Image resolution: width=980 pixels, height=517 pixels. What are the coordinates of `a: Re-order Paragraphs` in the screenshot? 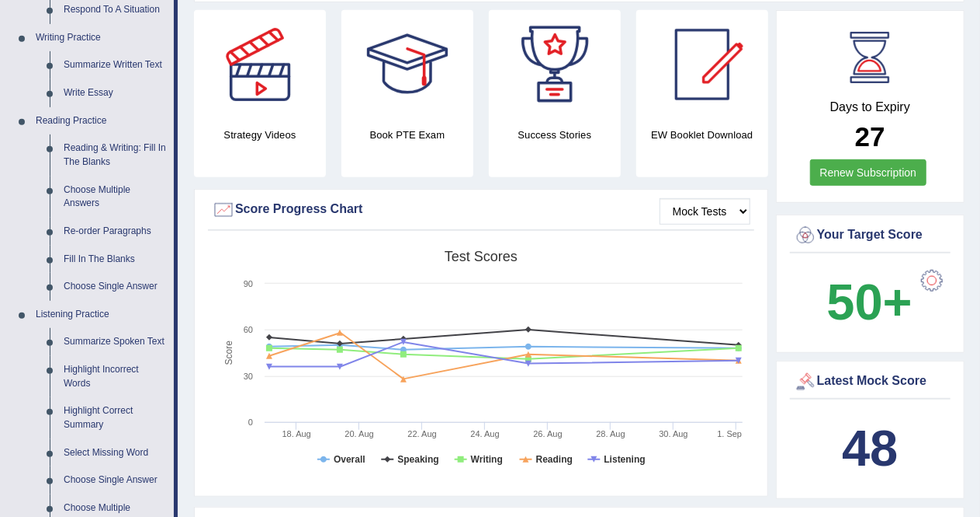 It's located at (115, 231).